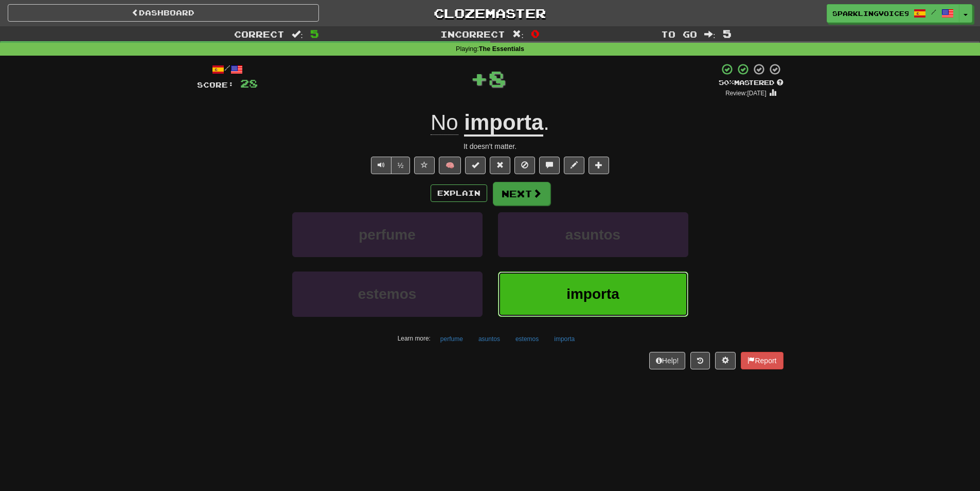 The image size is (980, 491). What do you see at coordinates (490, 13) in the screenshot?
I see `a: Clozemaster` at bounding box center [490, 13].